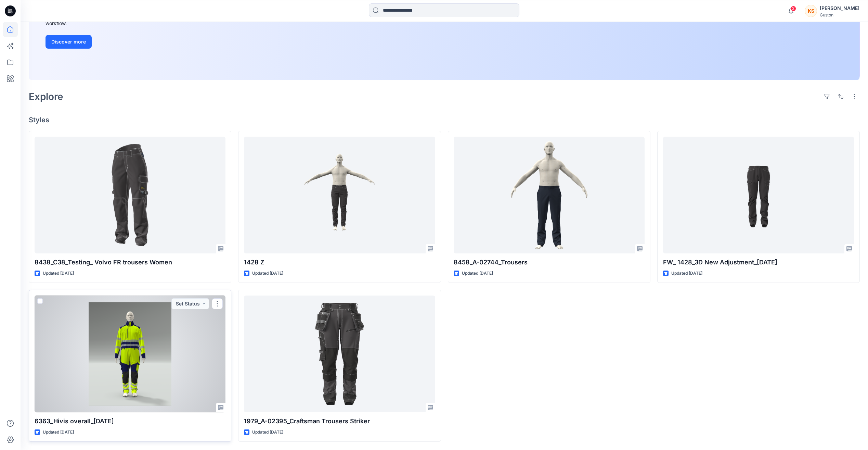  What do you see at coordinates (340, 421) in the screenshot?
I see `p: 1979_A-02395_Craftsman Trousers Striker` at bounding box center [340, 421].